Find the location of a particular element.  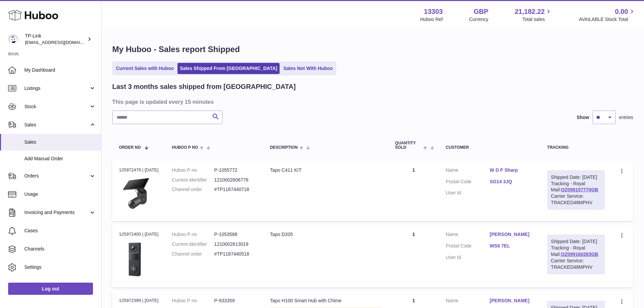

span: 21,182.22 is located at coordinates (530, 12).